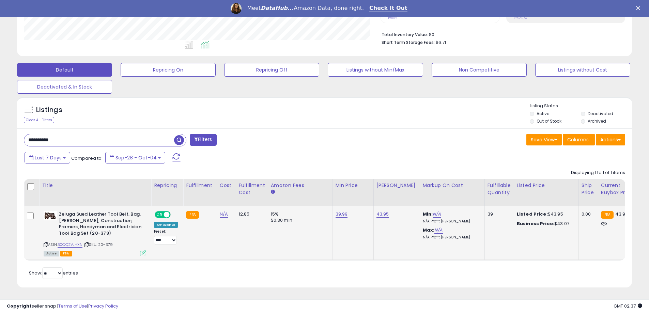 The image size is (649, 313). Describe the element at coordinates (39, 120) in the screenshot. I see `div: Clear All Filters` at that location.